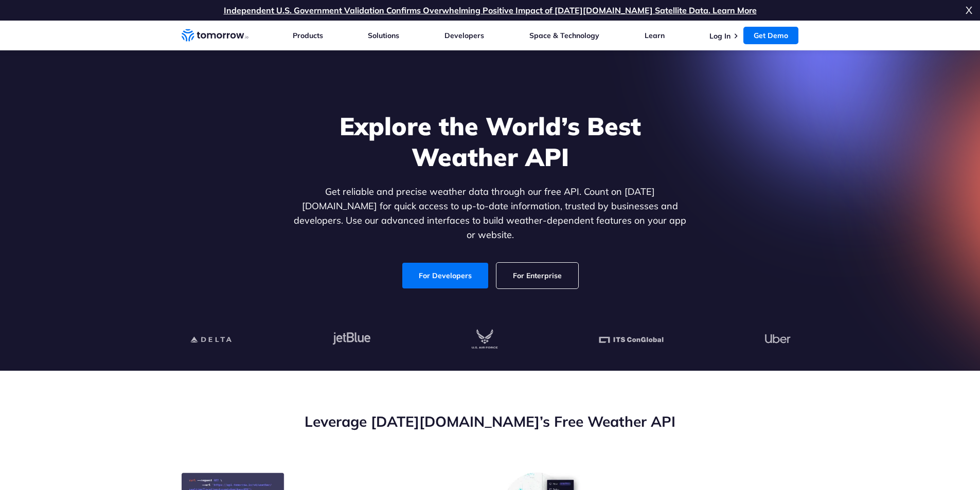  What do you see at coordinates (464, 36) in the screenshot?
I see `a: Developers` at bounding box center [464, 36].